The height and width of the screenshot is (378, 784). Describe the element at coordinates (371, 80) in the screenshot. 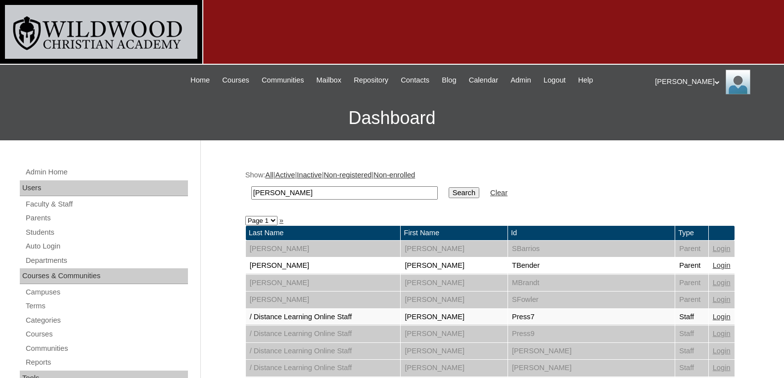

I see `a: Repository` at that location.